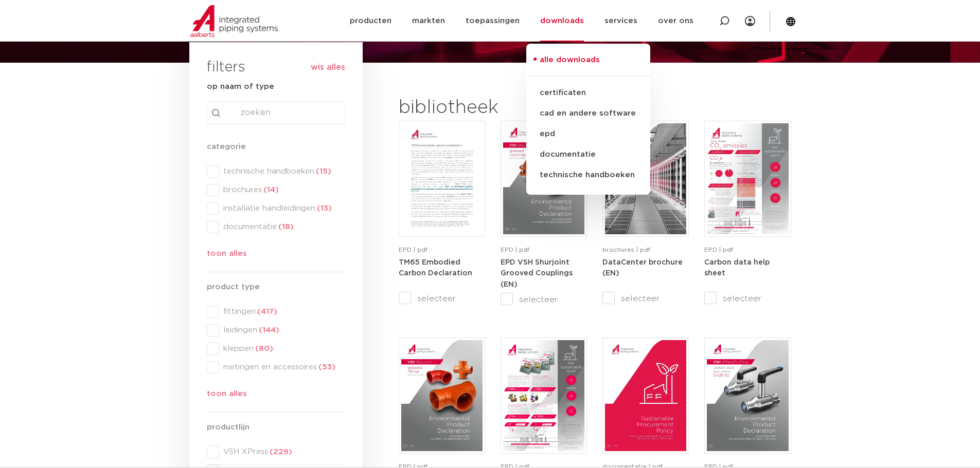 Image resolution: width=980 pixels, height=468 pixels. I want to click on img: Aips_A4Sustainable-Procurement-Policy_5011446_EN-pdf.jpg, so click(646, 396).